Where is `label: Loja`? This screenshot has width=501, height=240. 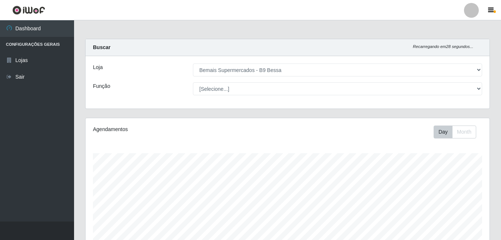
label: Loja is located at coordinates (98, 67).